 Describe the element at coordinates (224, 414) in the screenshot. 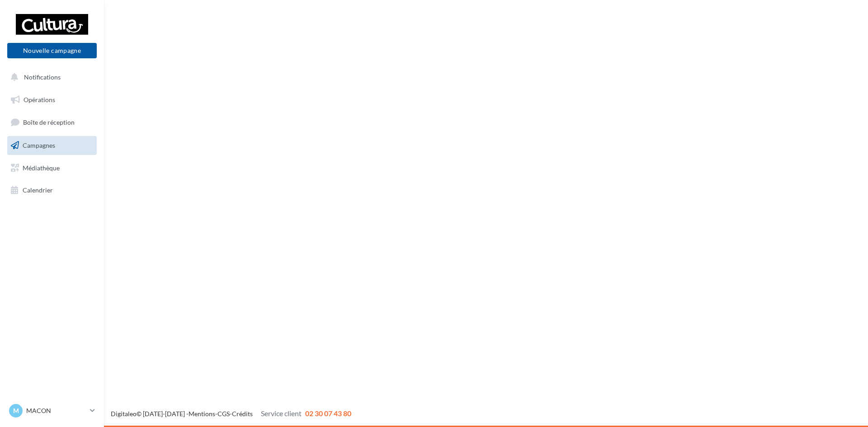

I see `a: CGS` at that location.